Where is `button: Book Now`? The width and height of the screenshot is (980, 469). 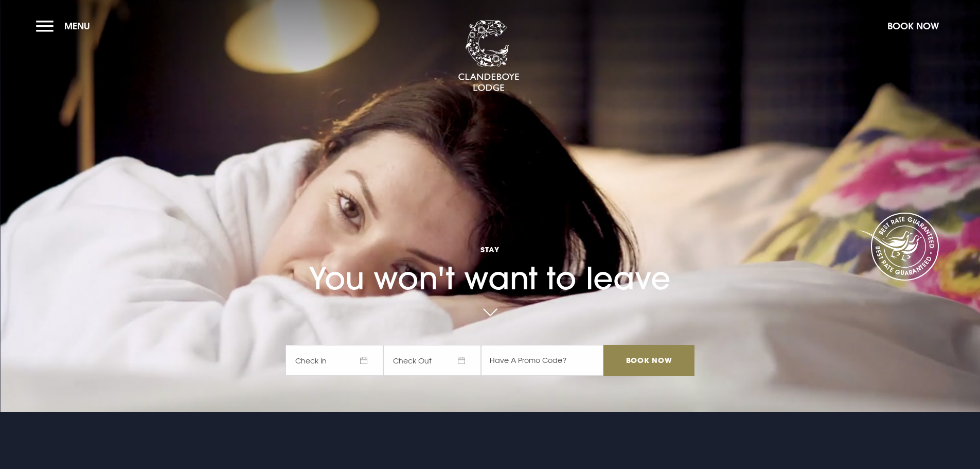 button: Book Now is located at coordinates (914, 26).